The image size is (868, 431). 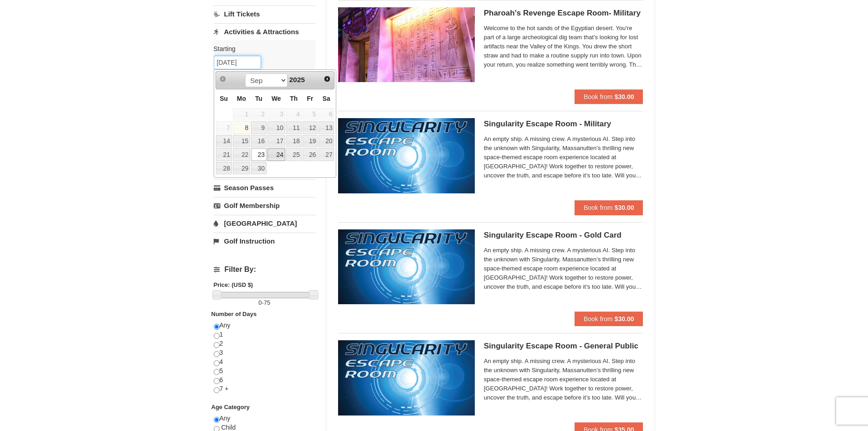 I want to click on img: 6619913-527-a9527fc8.jpg, so click(x=406, y=377).